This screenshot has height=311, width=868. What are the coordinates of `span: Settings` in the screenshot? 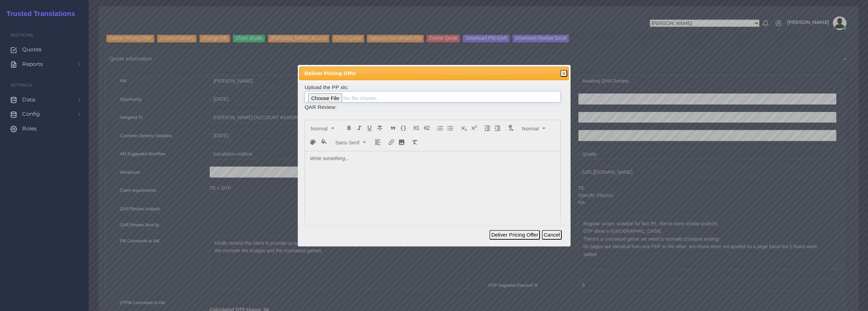 It's located at (21, 85).